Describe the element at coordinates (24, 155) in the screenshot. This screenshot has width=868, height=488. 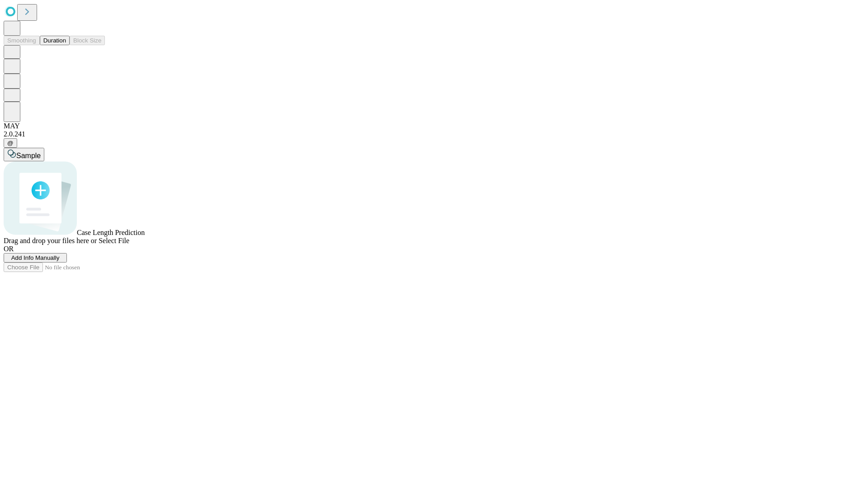
I see `button: Sample` at that location.